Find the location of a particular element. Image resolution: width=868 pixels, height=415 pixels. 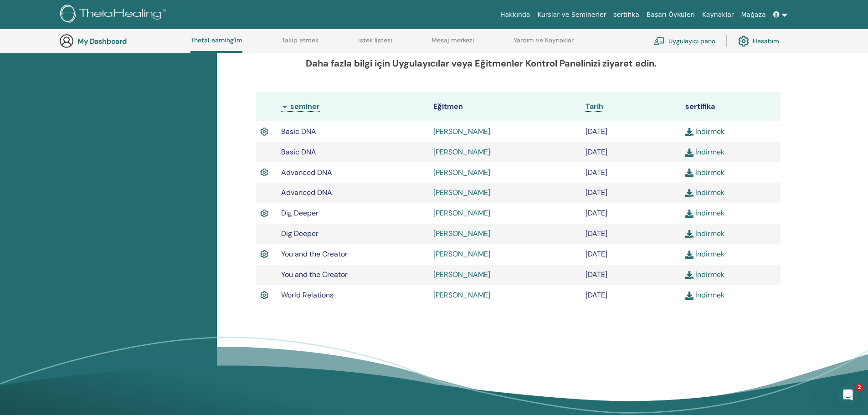

a: sertifika is located at coordinates (626, 15).